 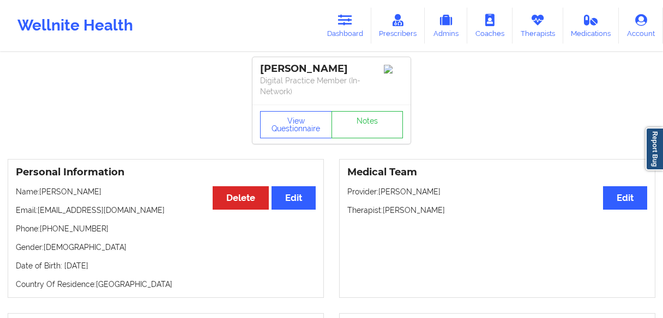 What do you see at coordinates (497, 172) in the screenshot?
I see `h3: Medical Team` at bounding box center [497, 172].